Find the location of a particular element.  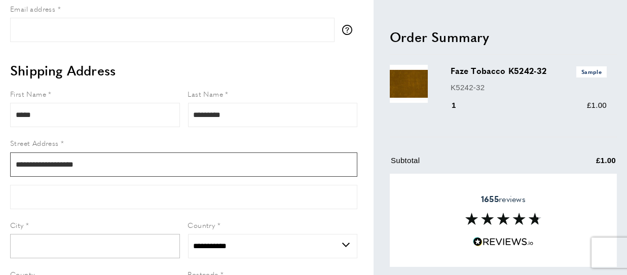

img: Reviews section is located at coordinates (504, 219).